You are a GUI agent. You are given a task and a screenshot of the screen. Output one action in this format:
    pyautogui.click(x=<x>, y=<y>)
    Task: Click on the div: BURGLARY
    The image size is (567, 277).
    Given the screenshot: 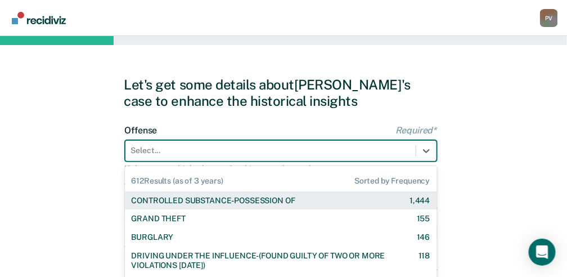 What is the action you would take?
    pyautogui.click(x=152, y=237)
    